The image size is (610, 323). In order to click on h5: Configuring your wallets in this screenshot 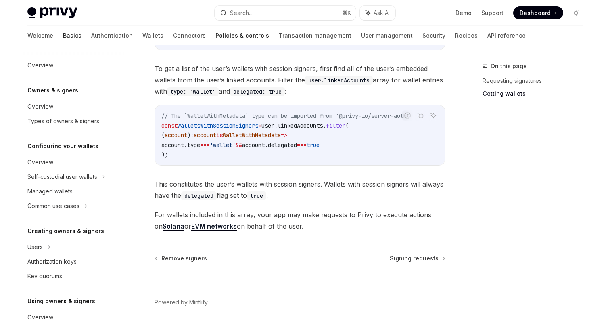, I will do `click(63, 146)`.